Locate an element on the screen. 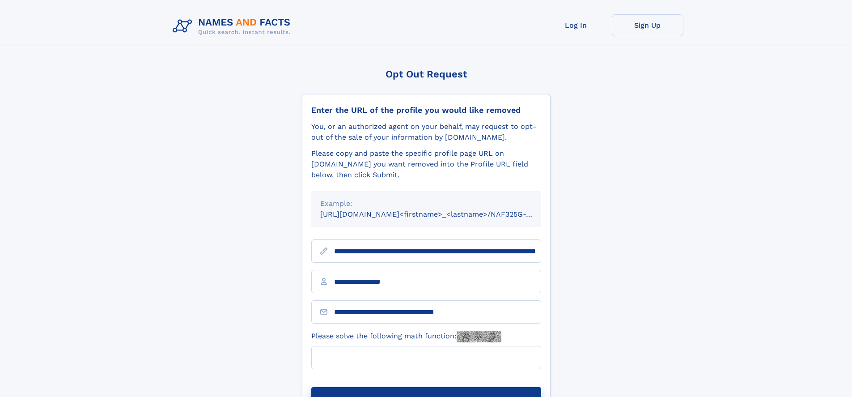  img: Logo Names and Facts is located at coordinates (233, 26).